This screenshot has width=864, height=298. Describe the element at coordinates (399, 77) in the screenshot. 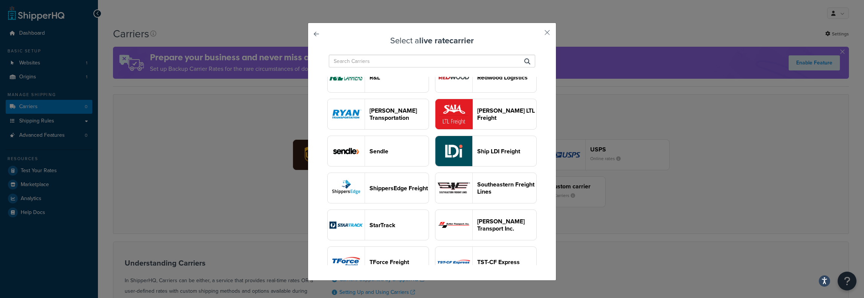

I see `header: R&L` at that location.